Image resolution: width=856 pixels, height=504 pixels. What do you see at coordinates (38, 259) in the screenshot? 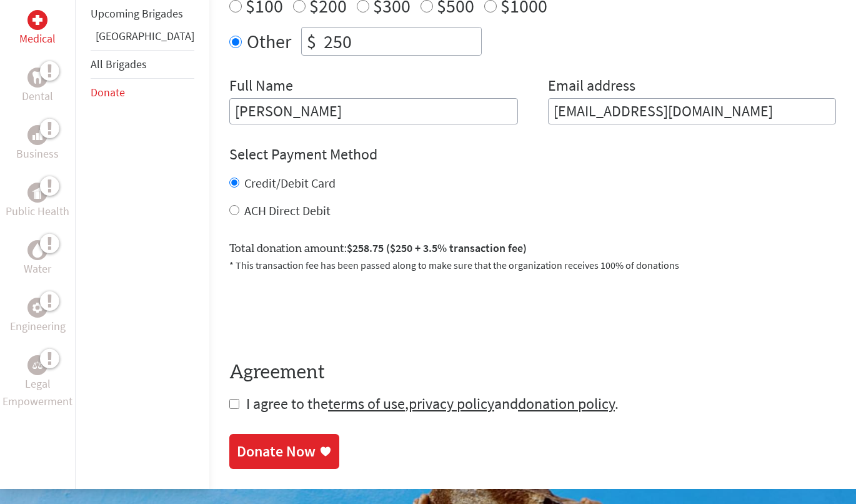
I see `a: WaterWater` at bounding box center [38, 259].